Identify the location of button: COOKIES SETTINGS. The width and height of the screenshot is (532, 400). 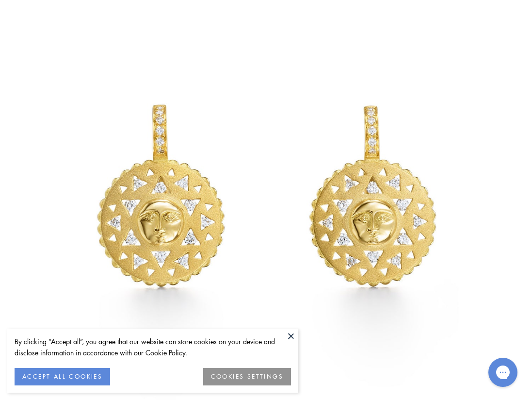
(247, 376).